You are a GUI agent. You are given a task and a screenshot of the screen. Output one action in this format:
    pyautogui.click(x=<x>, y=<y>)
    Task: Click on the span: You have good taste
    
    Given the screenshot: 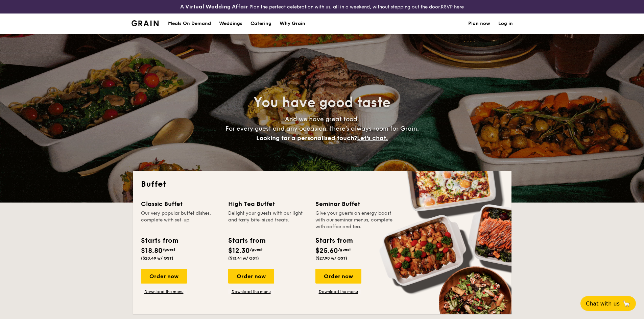 What is the action you would take?
    pyautogui.click(x=322, y=102)
    